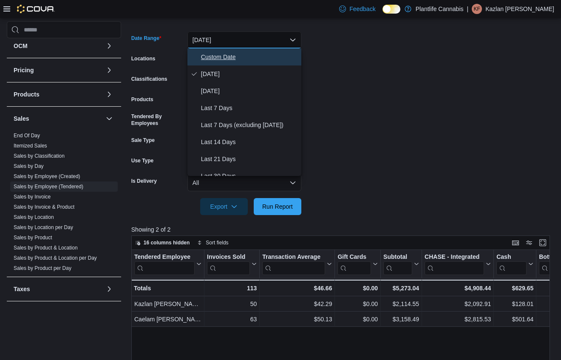  I want to click on div: Kazlan Foisy-Lentz, so click(477, 9).